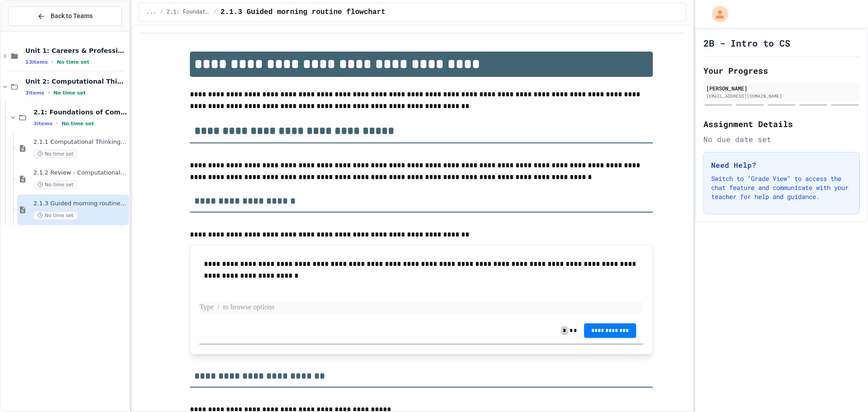 The width and height of the screenshot is (868, 412). I want to click on span: Back to Teams, so click(71, 16).